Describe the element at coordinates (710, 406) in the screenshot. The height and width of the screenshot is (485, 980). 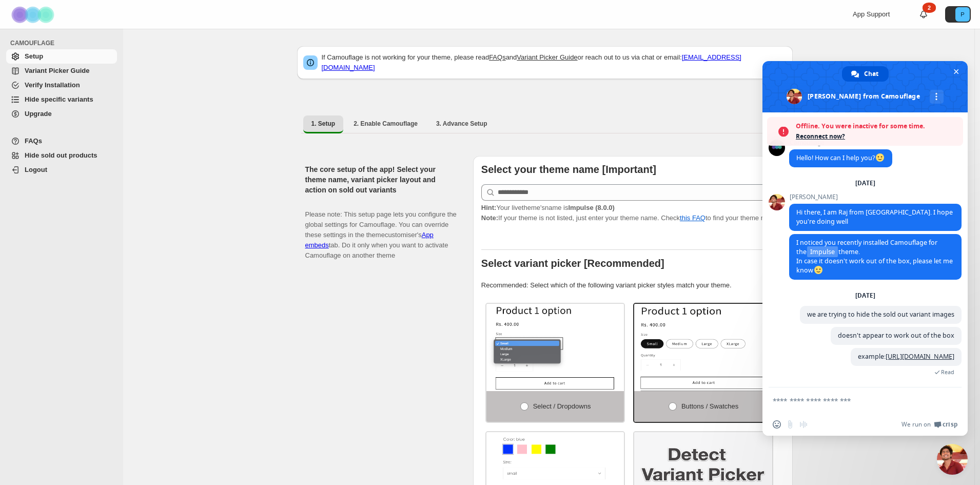
I see `span: Buttons / Swatches` at that location.